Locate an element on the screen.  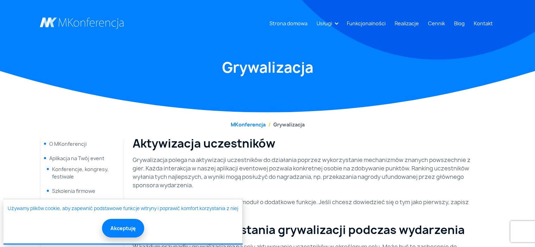
a: Realizacje is located at coordinates (406, 23).